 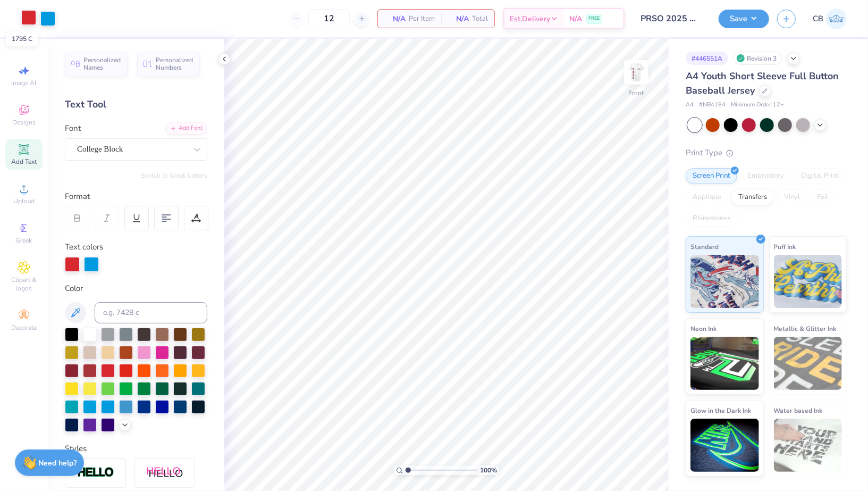 What do you see at coordinates (151, 312) in the screenshot?
I see `input: e.g. 7428 c` at bounding box center [151, 312].